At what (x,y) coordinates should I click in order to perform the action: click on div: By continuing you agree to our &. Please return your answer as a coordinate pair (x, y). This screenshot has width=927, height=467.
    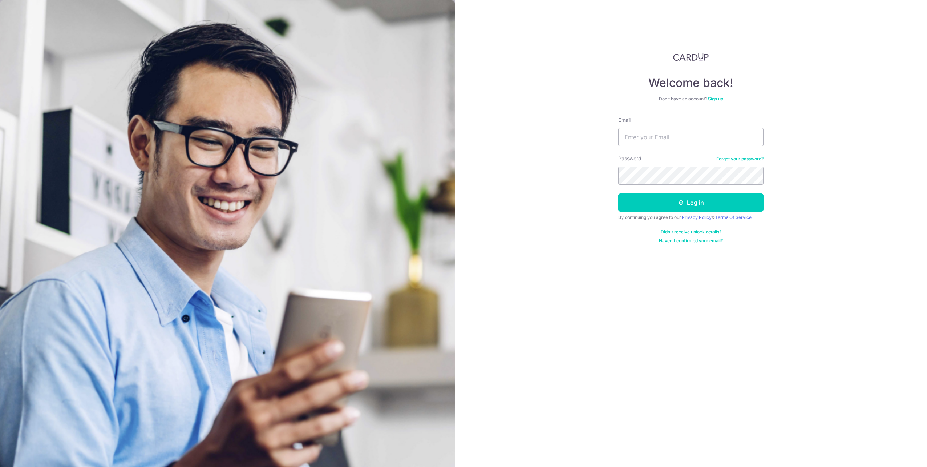
    Looking at the image, I should click on (691, 217).